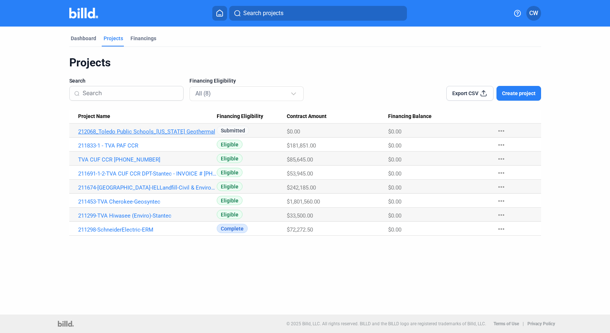 This screenshot has width=610, height=333. I want to click on span: Complete, so click(232, 228).